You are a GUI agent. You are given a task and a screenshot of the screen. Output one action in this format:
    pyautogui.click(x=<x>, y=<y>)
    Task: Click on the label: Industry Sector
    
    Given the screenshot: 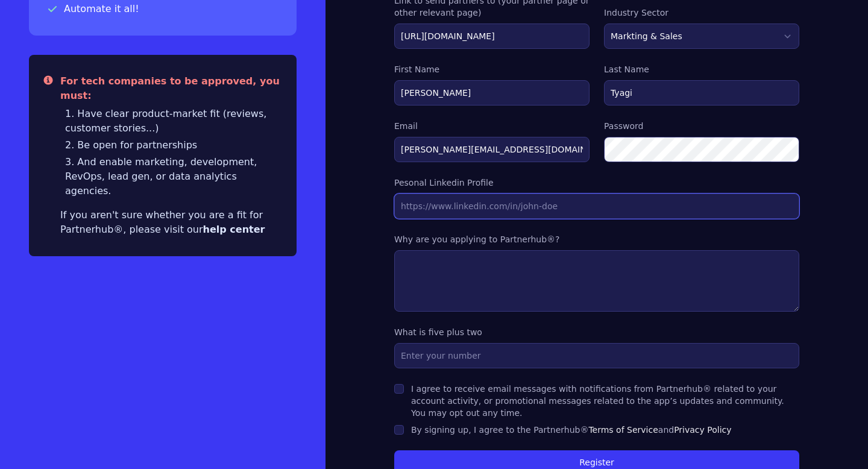 What is the action you would take?
    pyautogui.click(x=701, y=12)
    